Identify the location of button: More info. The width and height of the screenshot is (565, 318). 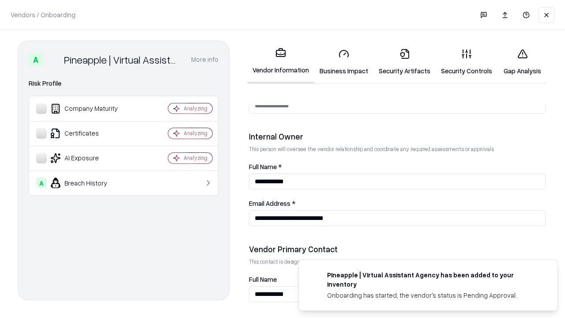
(205, 60).